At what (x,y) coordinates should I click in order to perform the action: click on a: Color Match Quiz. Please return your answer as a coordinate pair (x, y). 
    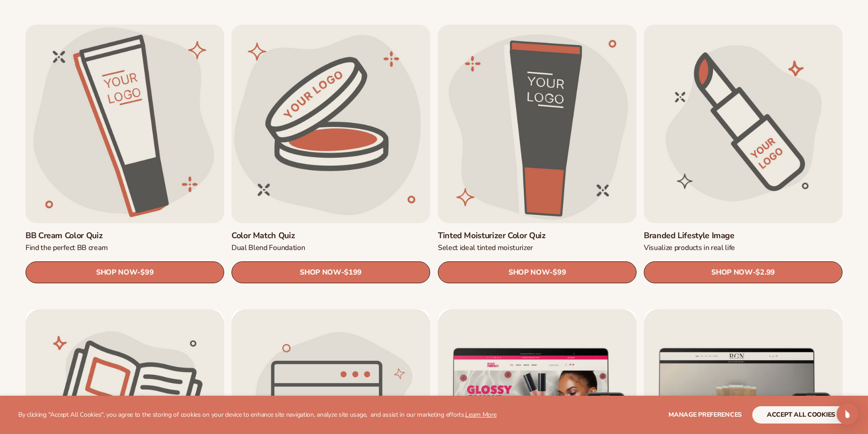
    Looking at the image, I should click on (331, 236).